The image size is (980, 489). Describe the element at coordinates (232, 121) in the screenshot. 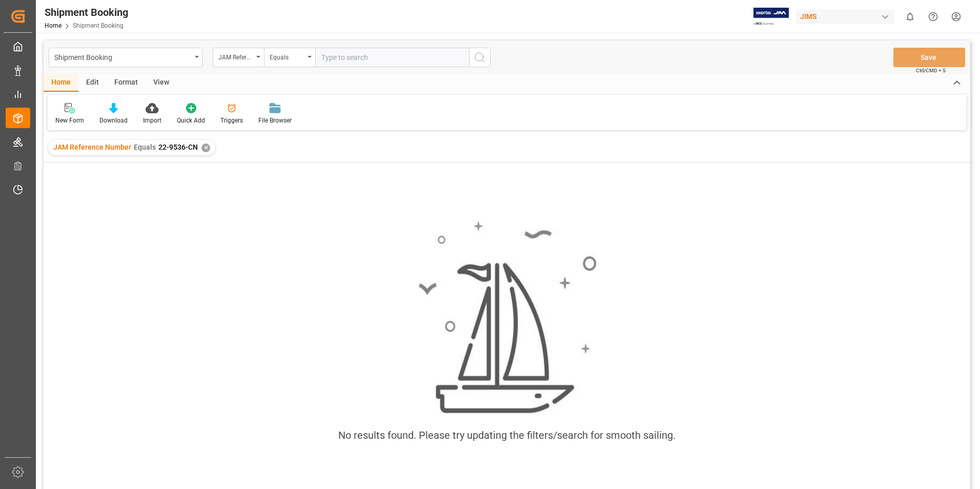

I see `div: Triggers` at that location.